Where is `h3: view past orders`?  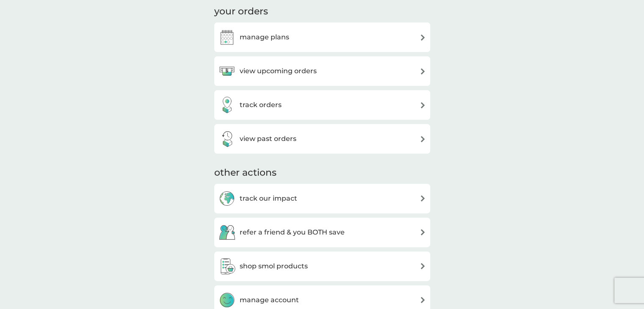 h3: view past orders is located at coordinates (268, 139).